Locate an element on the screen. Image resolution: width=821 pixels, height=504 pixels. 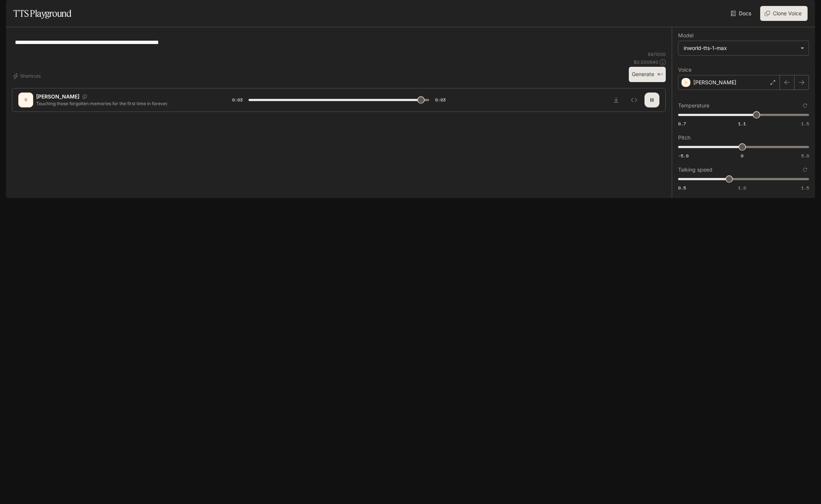
span: -5.0 is located at coordinates (683, 155).